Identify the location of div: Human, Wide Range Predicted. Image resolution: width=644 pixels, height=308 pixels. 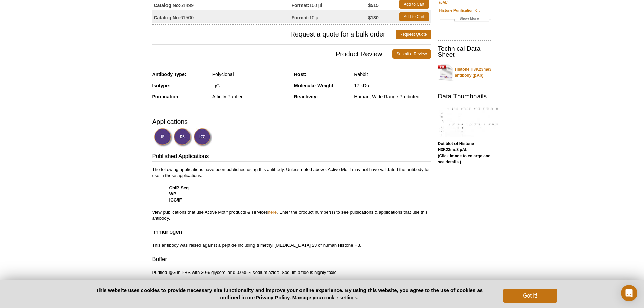
(392, 97).